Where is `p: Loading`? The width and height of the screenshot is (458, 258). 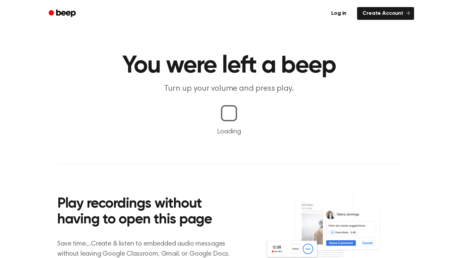 p: Loading is located at coordinates (229, 132).